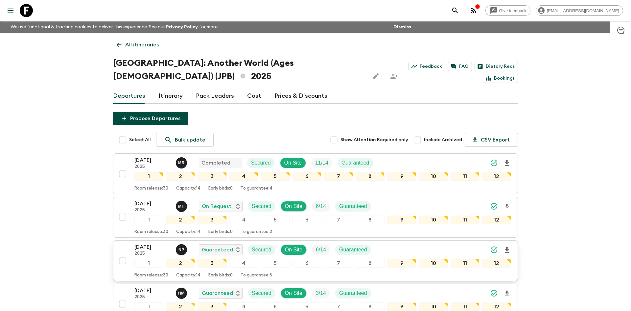 Image resolution: width=631 pixels, height=311 pixels. What do you see at coordinates (190, 140) in the screenshot?
I see `p: Bulk update` at bounding box center [190, 140].